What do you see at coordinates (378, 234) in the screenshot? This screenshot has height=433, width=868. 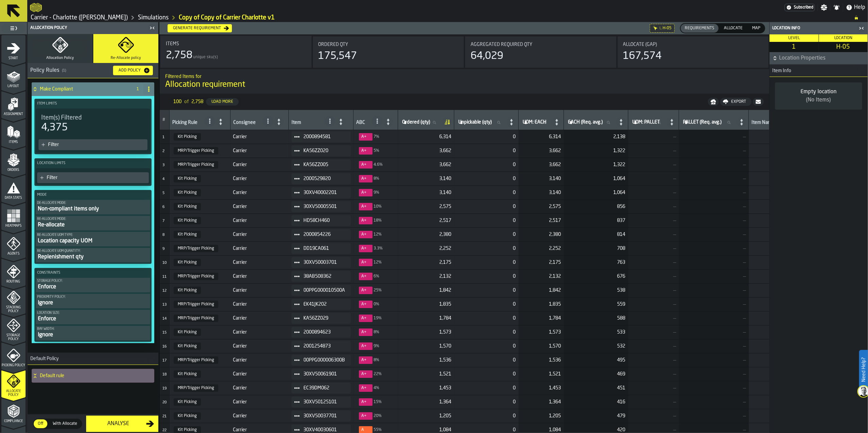 I see `span: 12%` at bounding box center [378, 234].